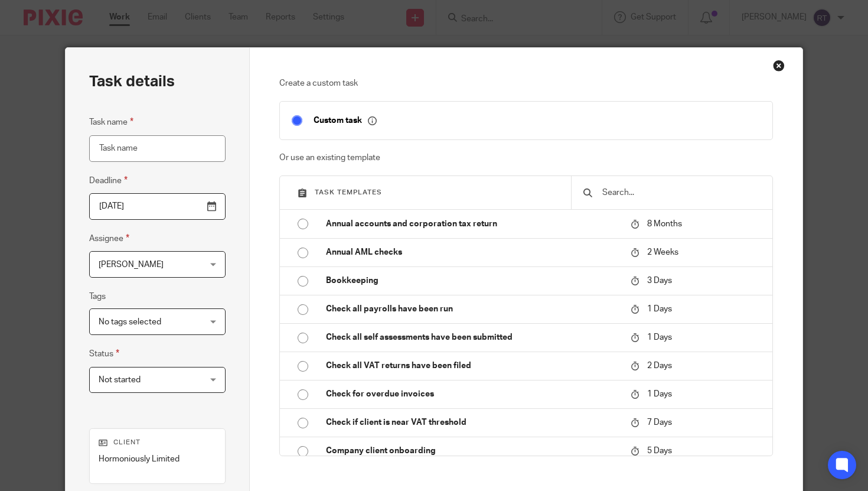 This screenshot has width=868, height=491. Describe the element at coordinates (526, 158) in the screenshot. I see `p: Or use an existing template` at that location.